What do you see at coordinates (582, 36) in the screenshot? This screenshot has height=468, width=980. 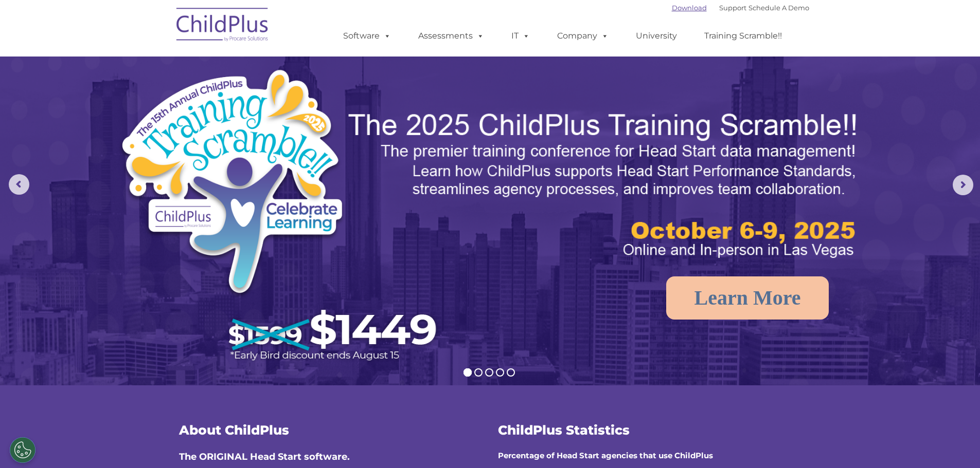 I see `a: Company` at bounding box center [582, 36].